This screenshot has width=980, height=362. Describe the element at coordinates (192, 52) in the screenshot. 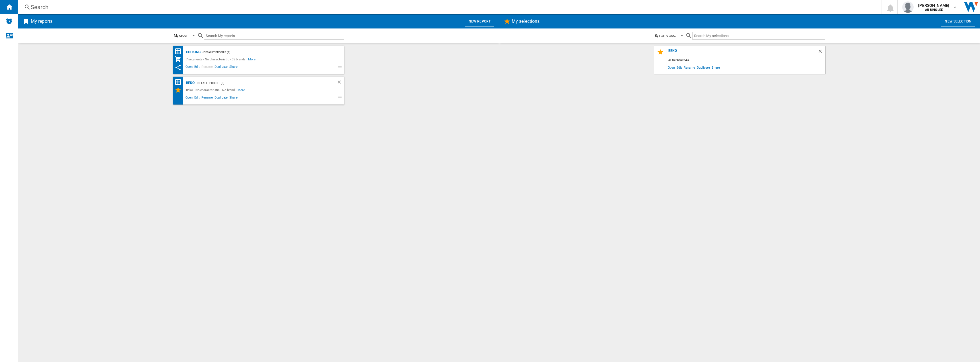

I see `div: Cooking` at that location.